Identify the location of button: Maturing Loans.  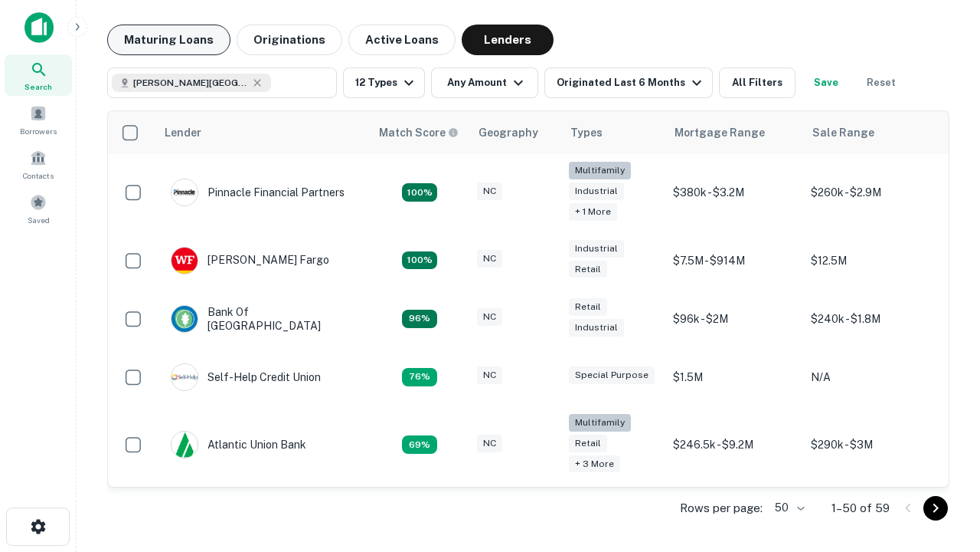
(168, 40).